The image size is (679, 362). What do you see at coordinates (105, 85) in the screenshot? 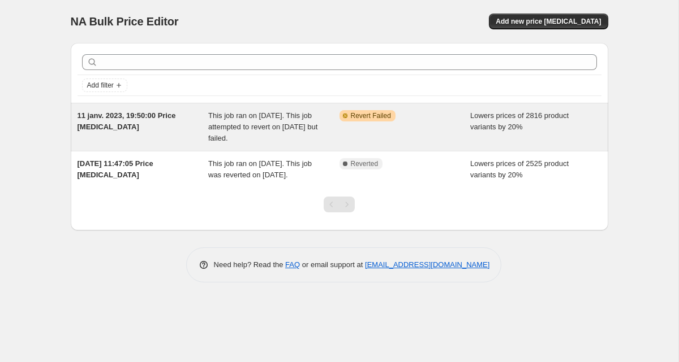
I see `button: Add filter` at bounding box center [105, 85].